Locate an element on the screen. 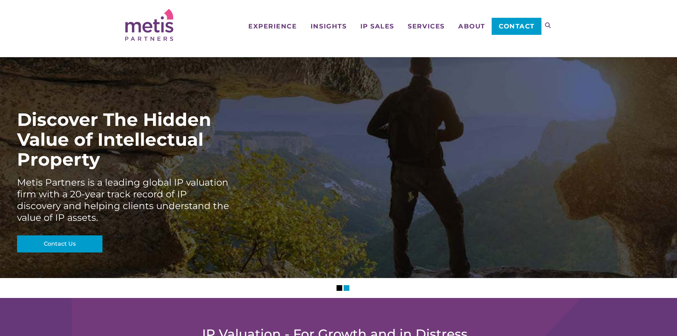 The image size is (677, 336). a: Contact Us is located at coordinates (60, 244).